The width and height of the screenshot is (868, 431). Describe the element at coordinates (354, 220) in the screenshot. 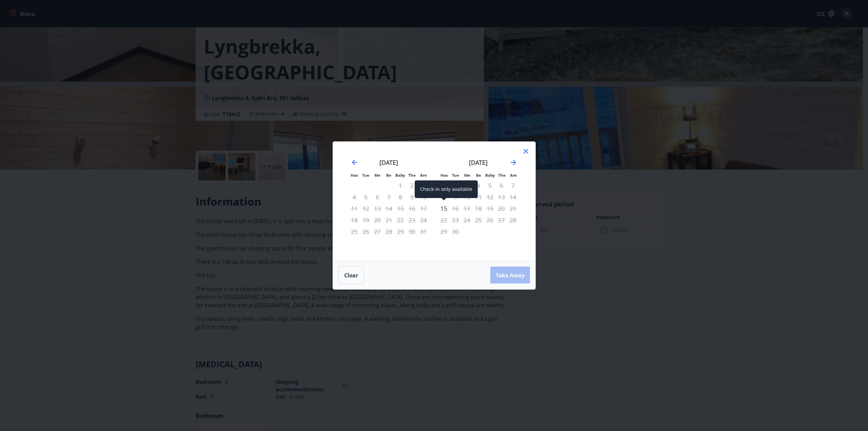

I see `td: Not available. Monday, August 18, 2025` at that location.